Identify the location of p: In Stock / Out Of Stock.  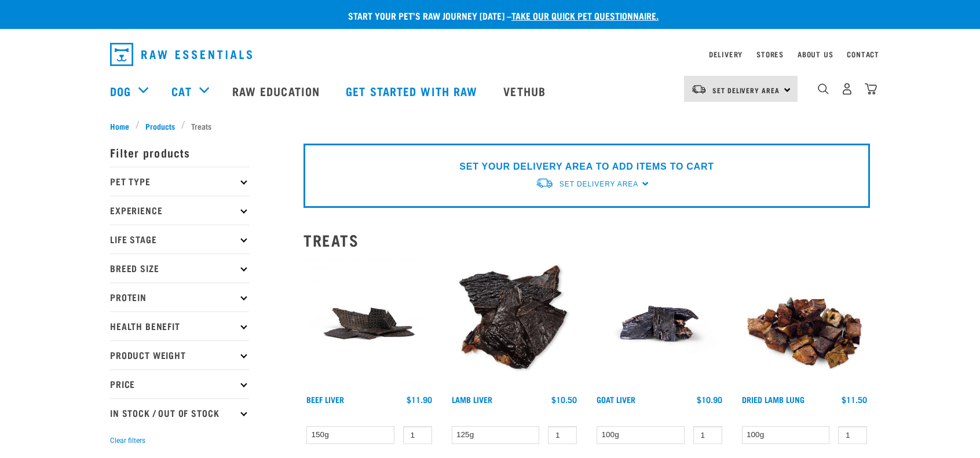
(180, 413).